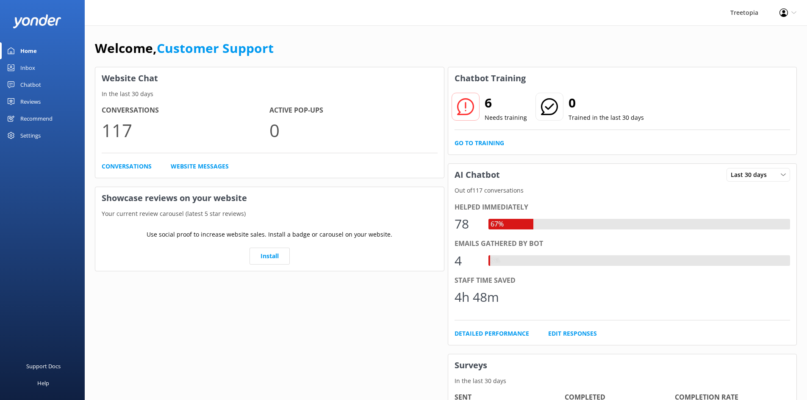 This screenshot has height=400, width=807. What do you see at coordinates (184, 48) in the screenshot?
I see `h1: Welcome,` at bounding box center [184, 48].